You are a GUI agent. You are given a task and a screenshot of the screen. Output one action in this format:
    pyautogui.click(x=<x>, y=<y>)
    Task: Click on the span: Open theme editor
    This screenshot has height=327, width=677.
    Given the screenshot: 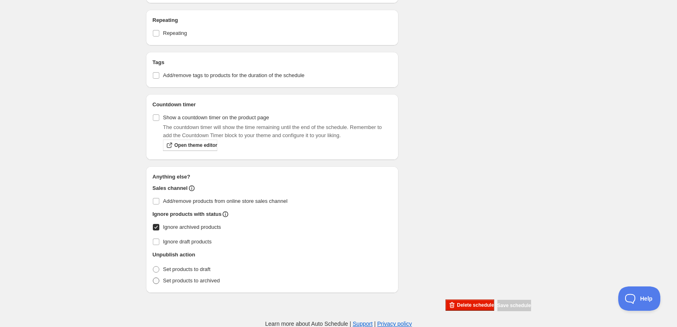 What is the action you would take?
    pyautogui.click(x=196, y=145)
    